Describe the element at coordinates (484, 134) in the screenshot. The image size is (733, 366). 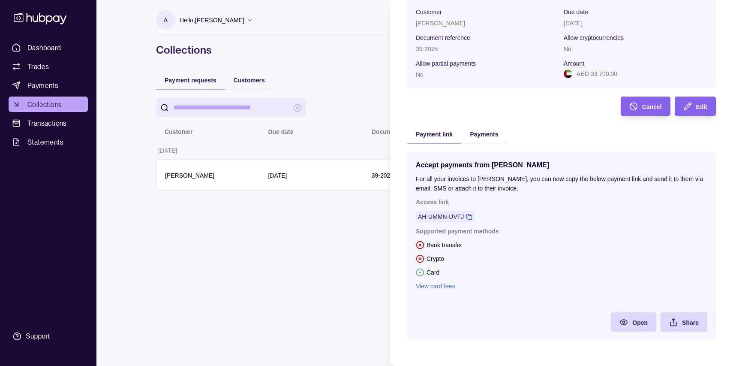
I see `span: Payments` at that location.